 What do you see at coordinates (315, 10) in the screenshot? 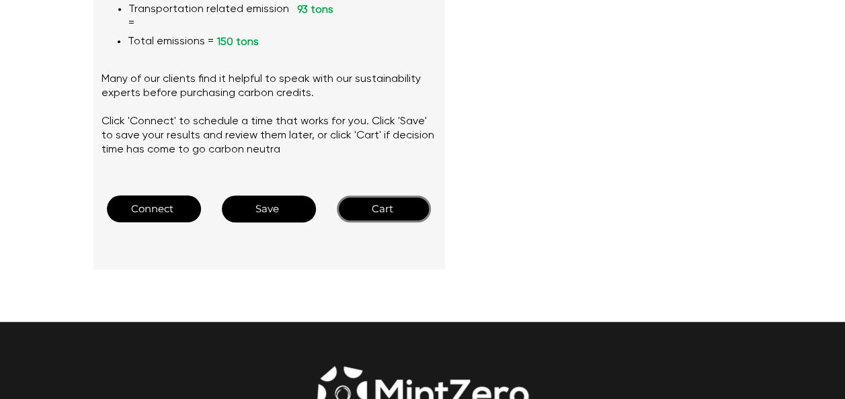
I see `span: 93 tons` at bounding box center [315, 10].